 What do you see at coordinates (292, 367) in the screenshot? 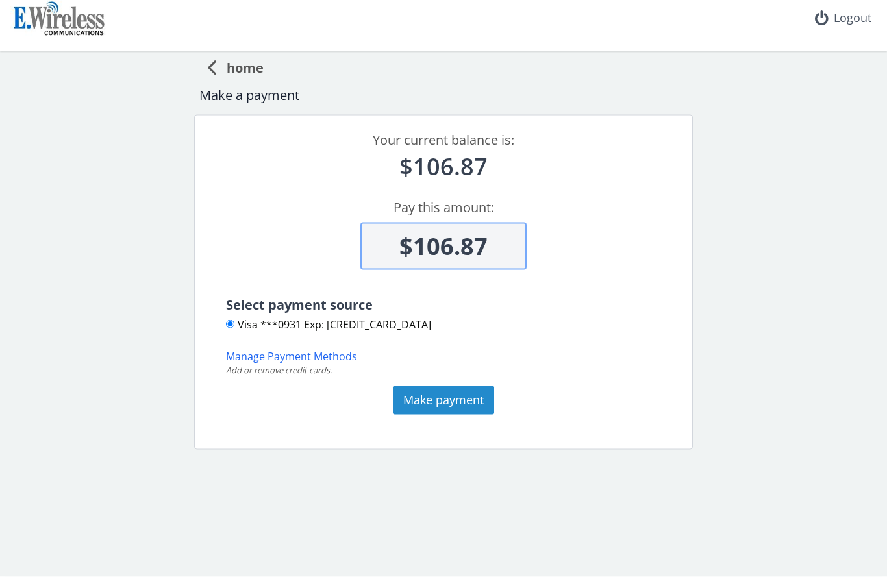
I see `button: Manage Payment Methods` at bounding box center [292, 367].